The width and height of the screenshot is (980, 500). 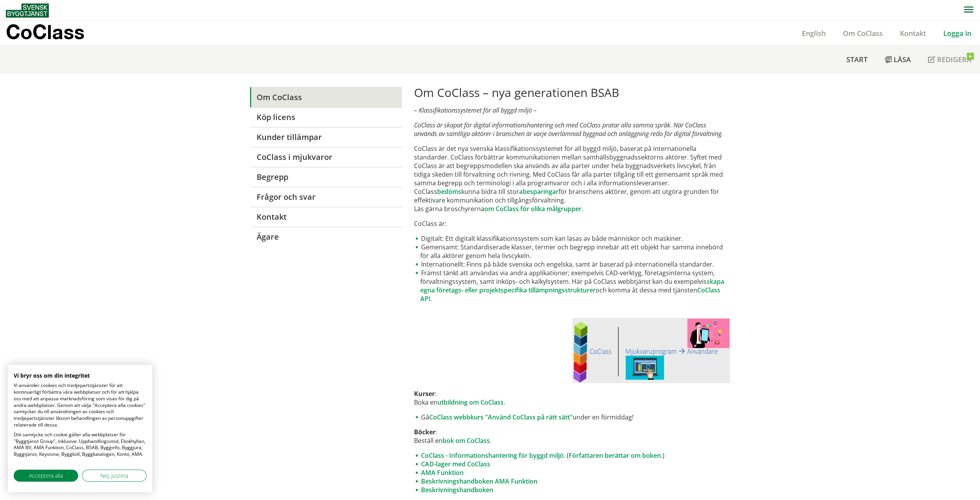 What do you see at coordinates (449, 192) in the screenshot?
I see `a: bedöms` at bounding box center [449, 192].